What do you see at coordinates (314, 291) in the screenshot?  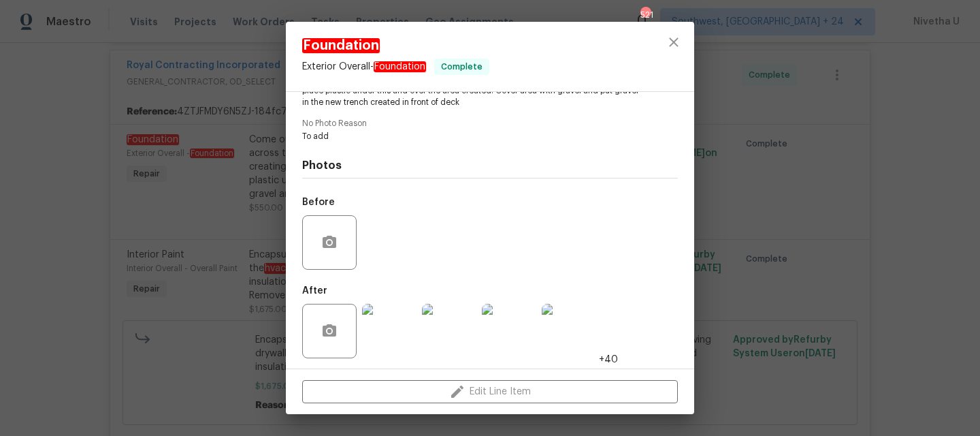 I see `h5: After` at bounding box center [314, 291].